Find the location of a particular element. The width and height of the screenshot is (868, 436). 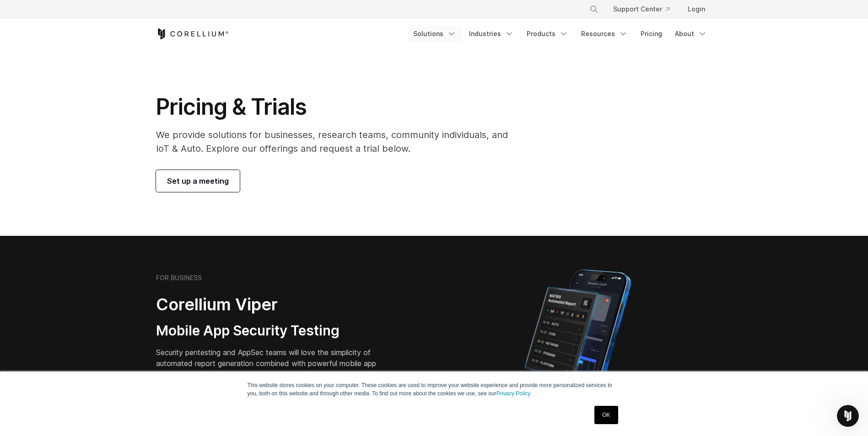

h3: Mobile App Security Testing is located at coordinates (273, 331).